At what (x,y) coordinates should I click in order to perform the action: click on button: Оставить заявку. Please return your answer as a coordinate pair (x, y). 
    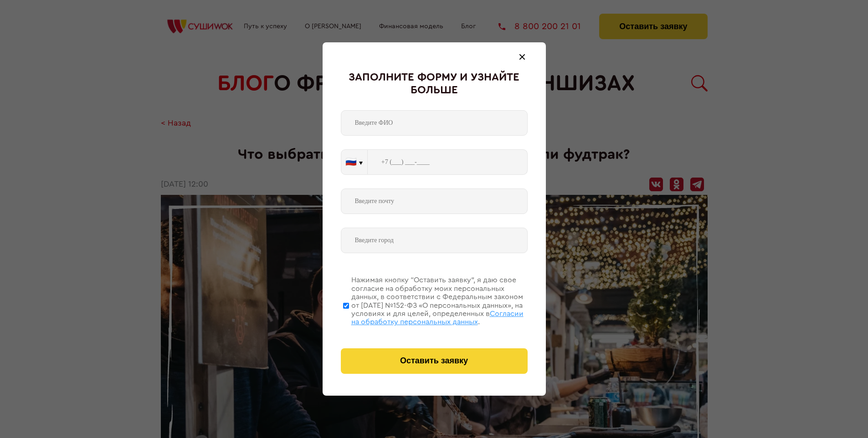
    Looking at the image, I should click on (434, 361).